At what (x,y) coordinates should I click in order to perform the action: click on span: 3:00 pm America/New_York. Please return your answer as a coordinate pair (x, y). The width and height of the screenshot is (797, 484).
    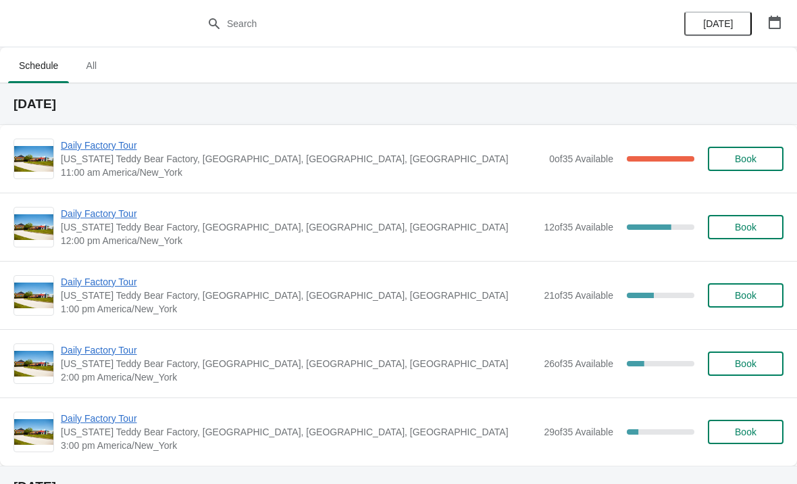
    Looking at the image, I should click on (299, 445).